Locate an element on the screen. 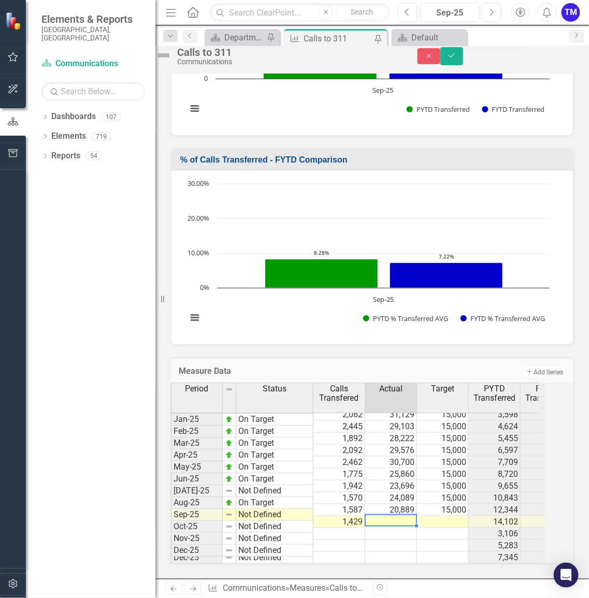 This screenshot has width=589, height=598. div: Open Intercom Messenger is located at coordinates (566, 575).